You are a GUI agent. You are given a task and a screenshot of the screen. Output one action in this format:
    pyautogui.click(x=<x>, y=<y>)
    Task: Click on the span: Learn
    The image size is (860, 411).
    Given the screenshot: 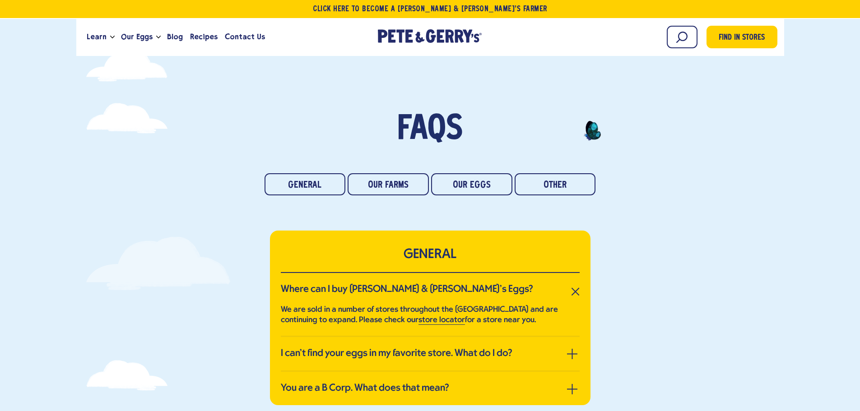 What is the action you would take?
    pyautogui.click(x=97, y=37)
    